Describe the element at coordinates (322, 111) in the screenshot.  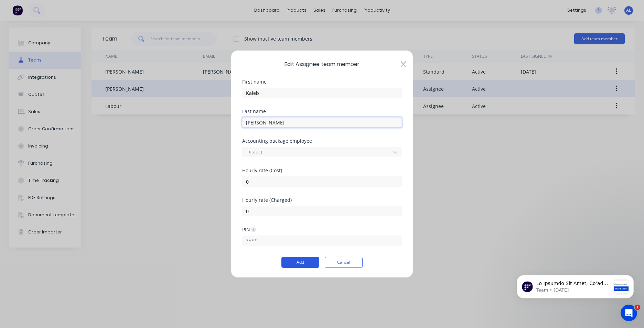
I see `div: Last name` at that location.